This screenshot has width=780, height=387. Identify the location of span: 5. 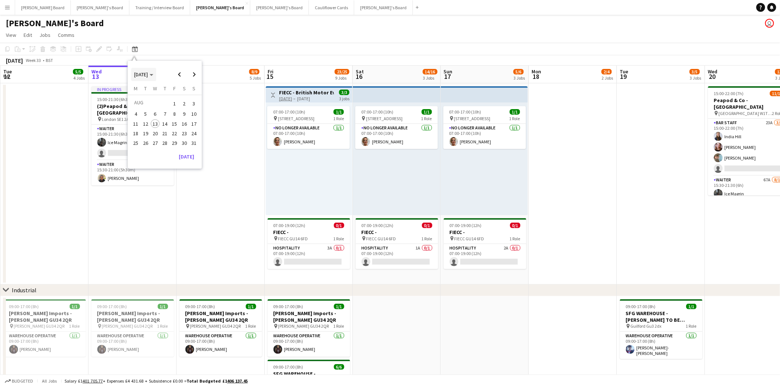
(146, 114).